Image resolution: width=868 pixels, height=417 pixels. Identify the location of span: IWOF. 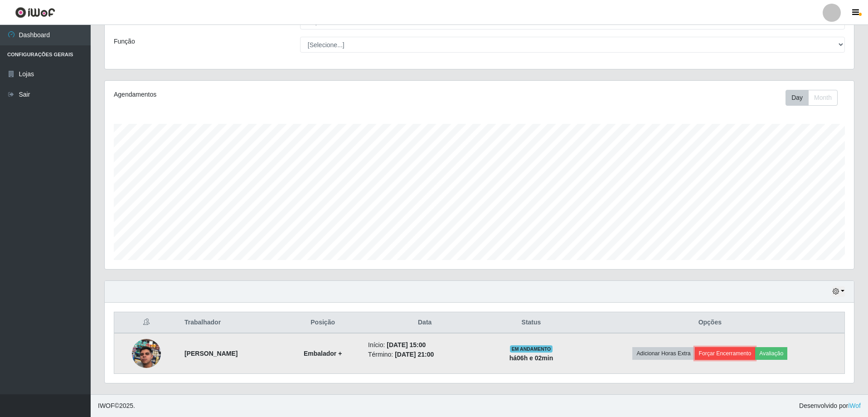
(106, 405).